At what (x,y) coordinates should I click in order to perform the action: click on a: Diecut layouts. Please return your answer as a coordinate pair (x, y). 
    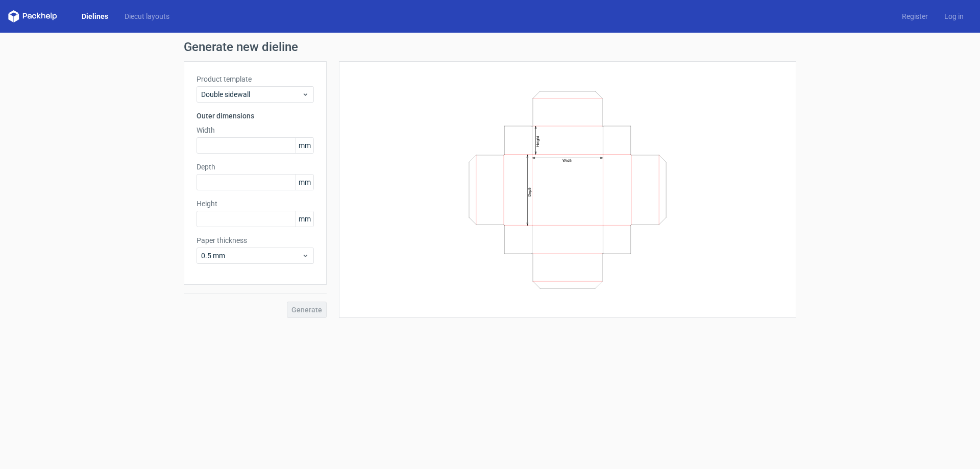
    Looking at the image, I should click on (147, 17).